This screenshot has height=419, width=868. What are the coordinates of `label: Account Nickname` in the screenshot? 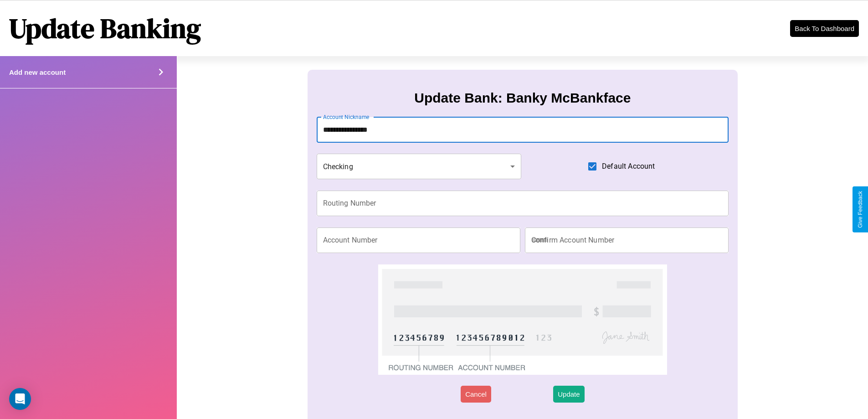 It's located at (346, 117).